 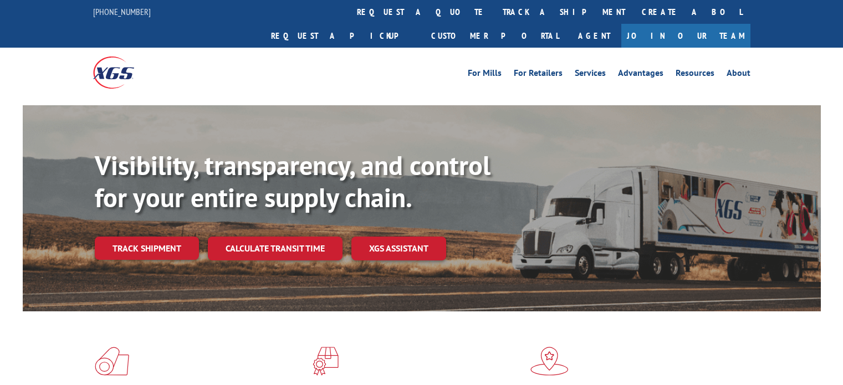 What do you see at coordinates (398, 248) in the screenshot?
I see `a: XGS ASSISTANT` at bounding box center [398, 248].